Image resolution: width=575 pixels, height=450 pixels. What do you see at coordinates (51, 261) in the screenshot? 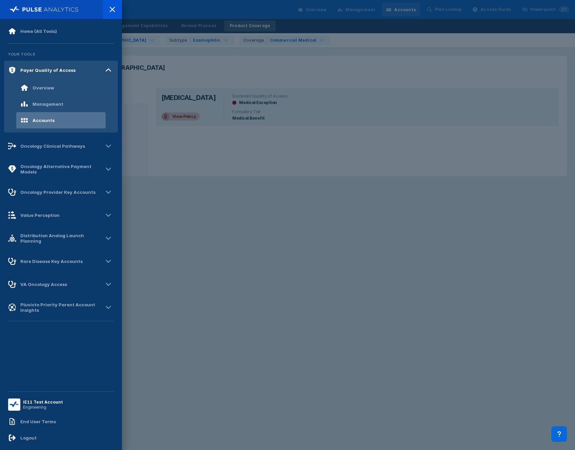
I see `div: Rare Disease Key Accounts` at bounding box center [51, 261].